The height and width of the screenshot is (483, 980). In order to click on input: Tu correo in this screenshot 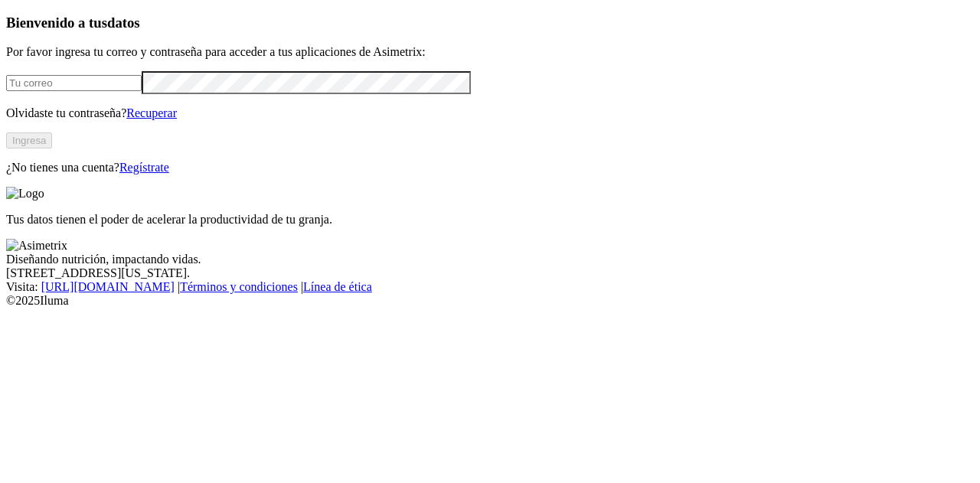, I will do `click(73, 83)`.